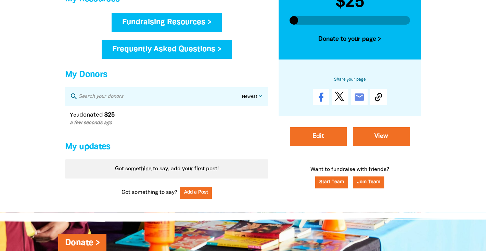  I want to click on span: My updates, so click(88, 147).